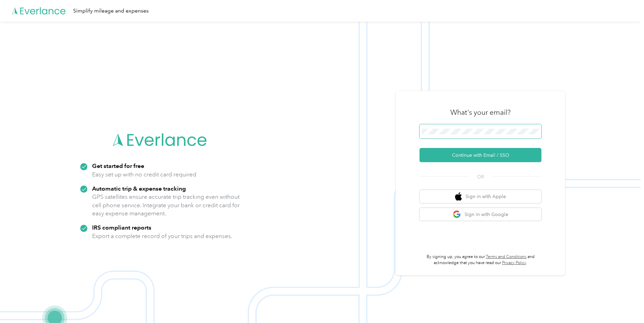  I want to click on h3: What's your email?, so click(480, 112).